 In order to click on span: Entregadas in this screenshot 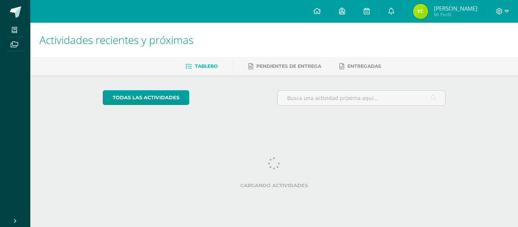, I will do `click(364, 66)`.